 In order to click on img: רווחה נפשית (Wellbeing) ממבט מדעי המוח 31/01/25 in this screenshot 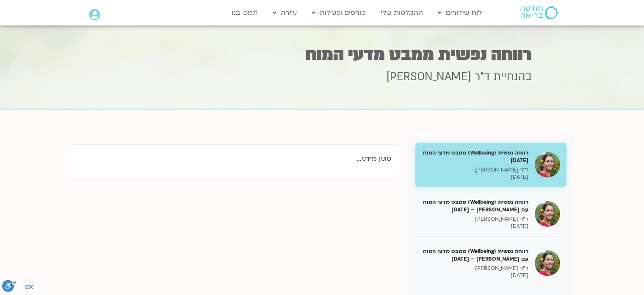, I will do `click(548, 165)`.